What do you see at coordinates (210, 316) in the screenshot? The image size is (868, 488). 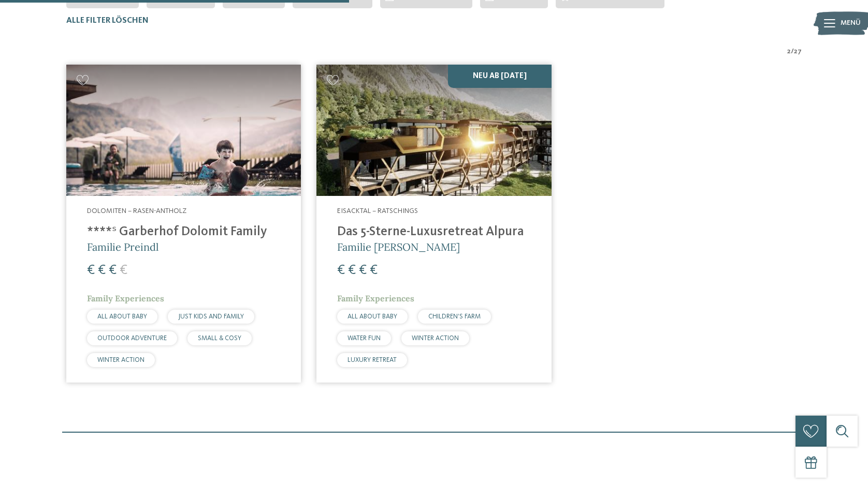 I see `span: JUST KIDS AND FAMILY` at bounding box center [210, 316].